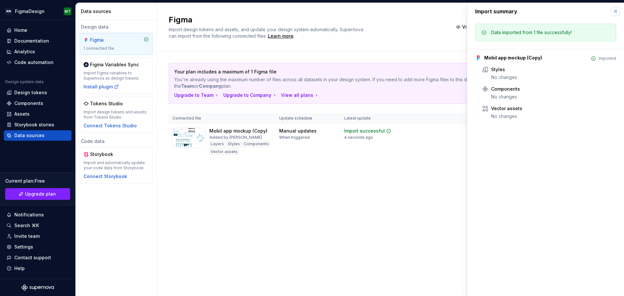  What do you see at coordinates (476, 27) in the screenshot?
I see `button: View summary` at bounding box center [476, 27].